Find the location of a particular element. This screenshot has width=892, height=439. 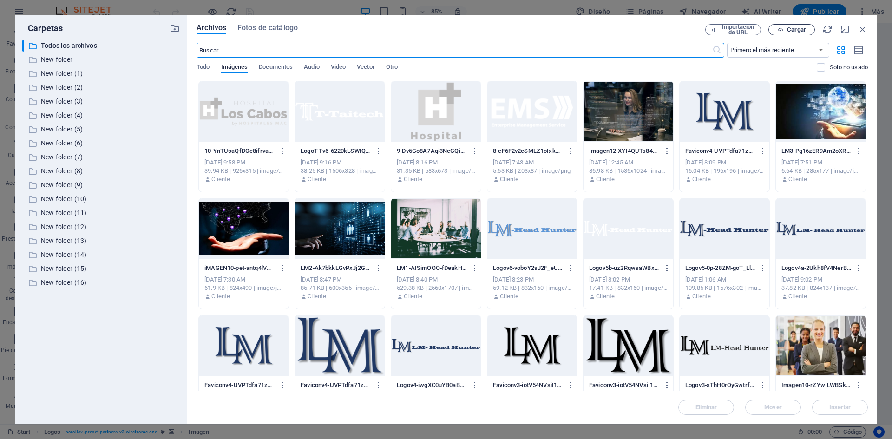

p: Faviconv4-UVPTdfa71zeFPmKduqcbWg-vassUts7Fgt1Ax1Ms2oXdQ.png is located at coordinates (239, 385).